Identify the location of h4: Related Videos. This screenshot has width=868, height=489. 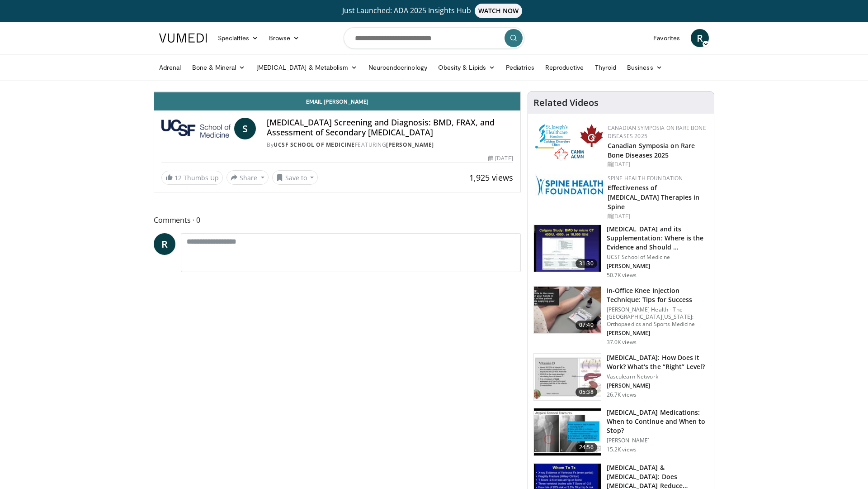
(566, 102).